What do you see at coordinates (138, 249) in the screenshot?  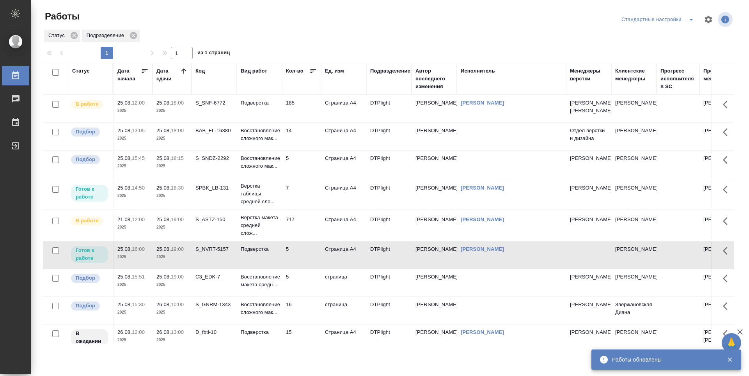 I see `p: 16:00` at bounding box center [138, 249].